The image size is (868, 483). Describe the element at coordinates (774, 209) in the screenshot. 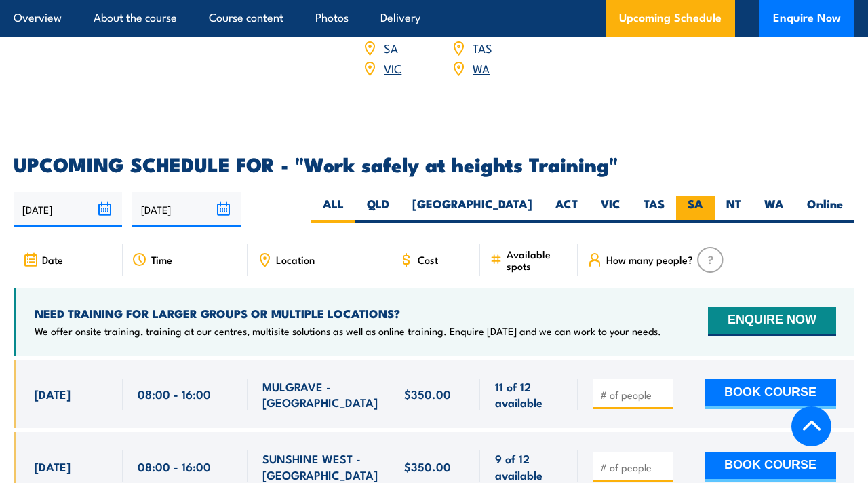

I see `label: WA` at that location.